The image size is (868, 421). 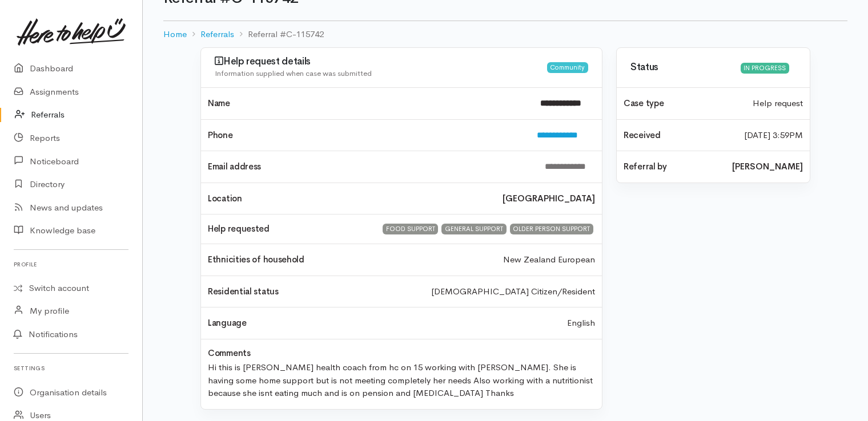 What do you see at coordinates (278, 34) in the screenshot?
I see `li: Referral #C-115742` at bounding box center [278, 34].